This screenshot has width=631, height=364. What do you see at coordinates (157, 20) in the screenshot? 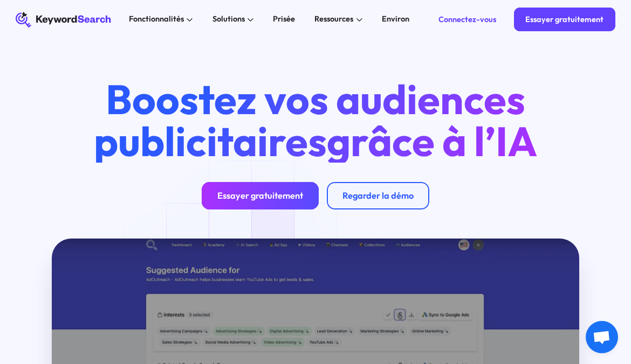
I see `div: Fonctionnalités` at bounding box center [157, 20].